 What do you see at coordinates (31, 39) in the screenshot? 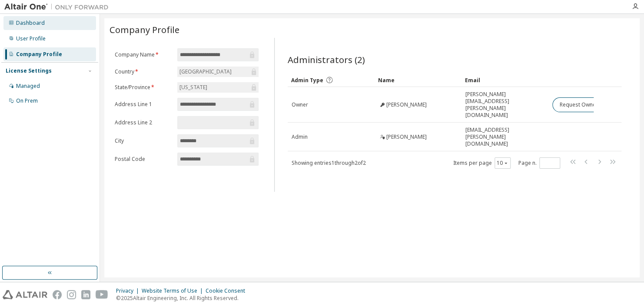
I see `div: User Profile` at bounding box center [31, 39].